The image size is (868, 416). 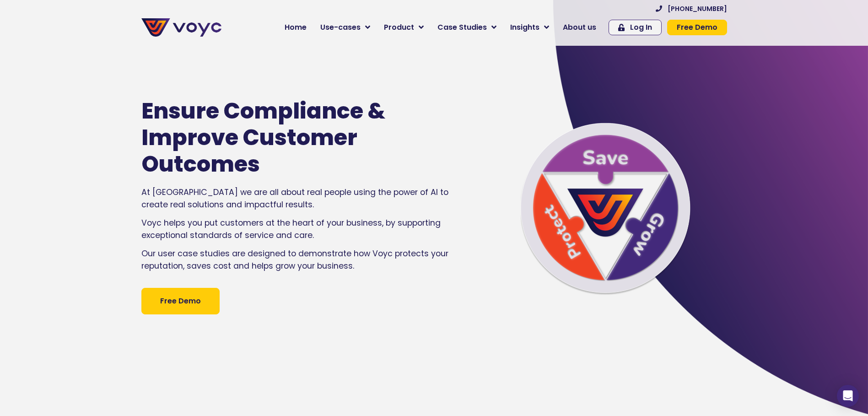 I want to click on span: About us, so click(x=579, y=28).